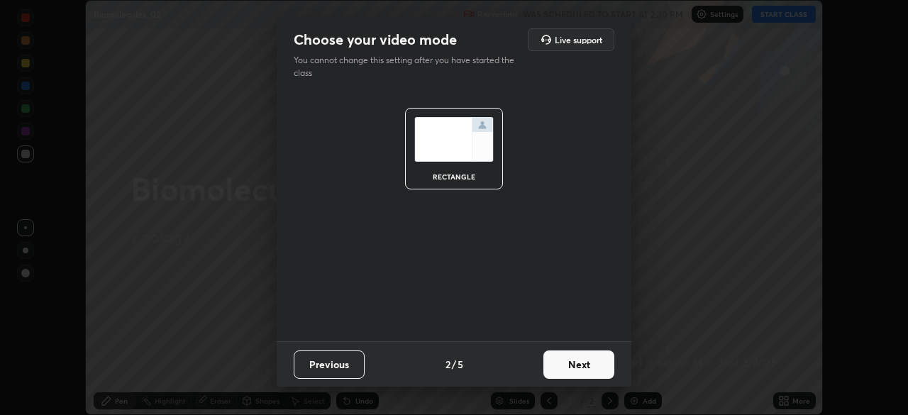 The image size is (908, 415). What do you see at coordinates (409, 67) in the screenshot?
I see `p: You cannot change this setting after you have started the class` at bounding box center [409, 67].